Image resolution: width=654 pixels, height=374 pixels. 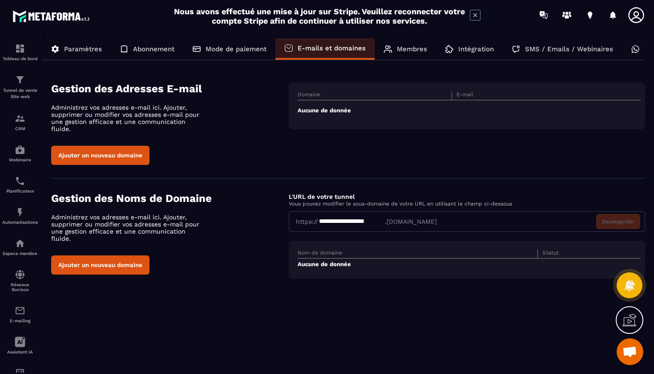 I want to click on a: automationsautomationsEspace membre, so click(x=20, y=247).